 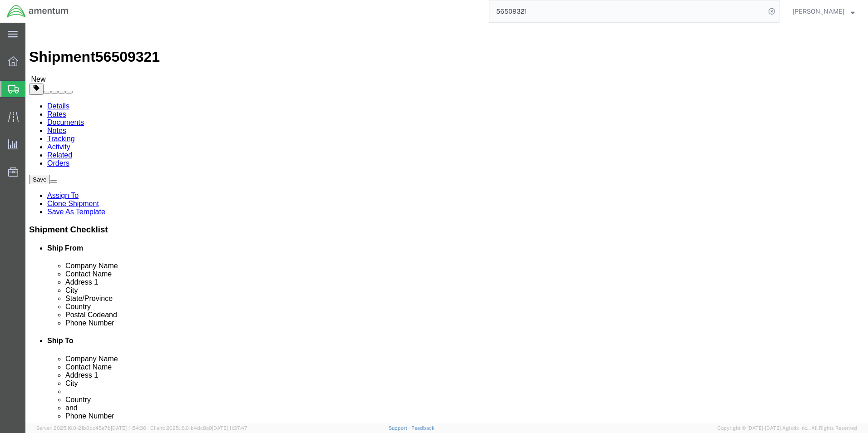 What do you see at coordinates (38, 11) in the screenshot?
I see `img: logo` at bounding box center [38, 11].